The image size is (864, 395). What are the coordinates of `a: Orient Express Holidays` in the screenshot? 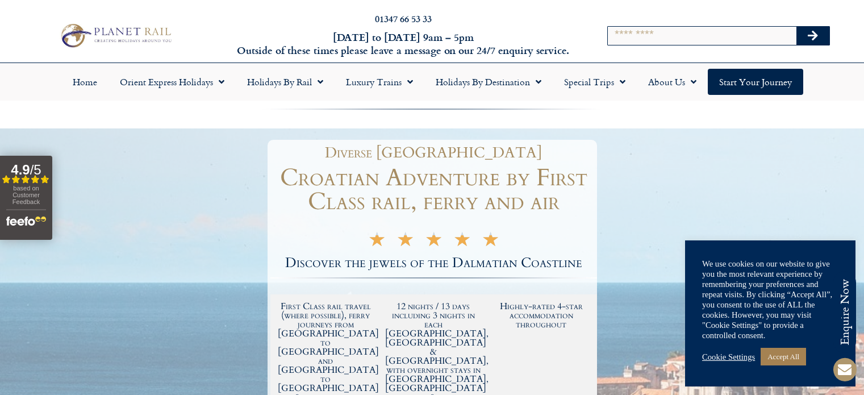 It's located at (172, 82).